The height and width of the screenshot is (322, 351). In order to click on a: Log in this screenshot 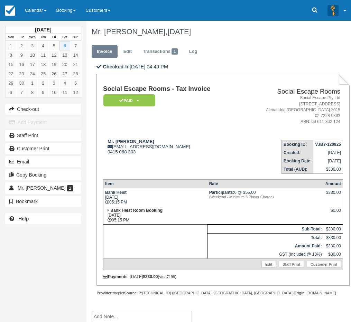, I will do `click(193, 51)`.